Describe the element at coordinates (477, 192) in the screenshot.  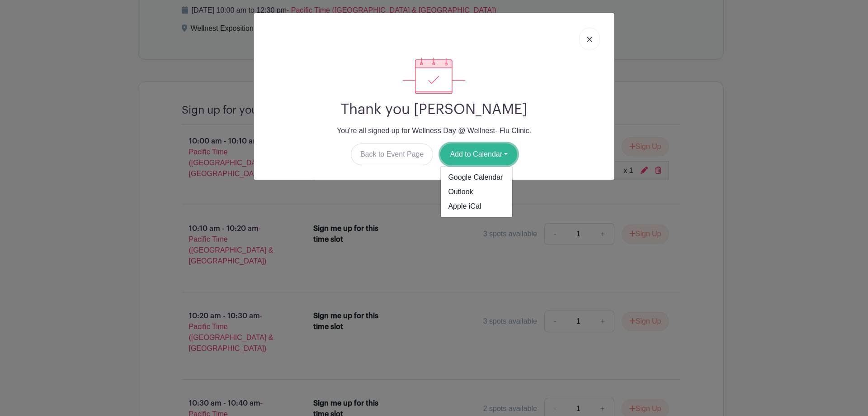
I see `a: Outlook` at that location.